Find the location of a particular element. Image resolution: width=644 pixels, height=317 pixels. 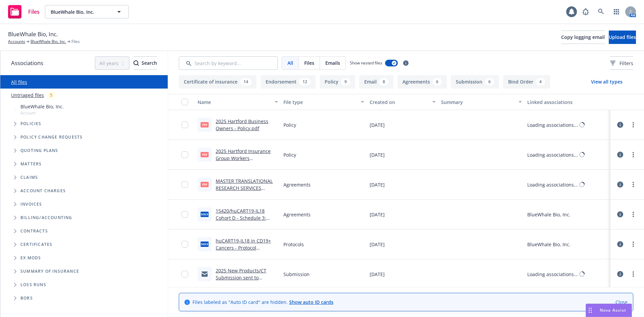

a: Accounts is located at coordinates (17, 41).